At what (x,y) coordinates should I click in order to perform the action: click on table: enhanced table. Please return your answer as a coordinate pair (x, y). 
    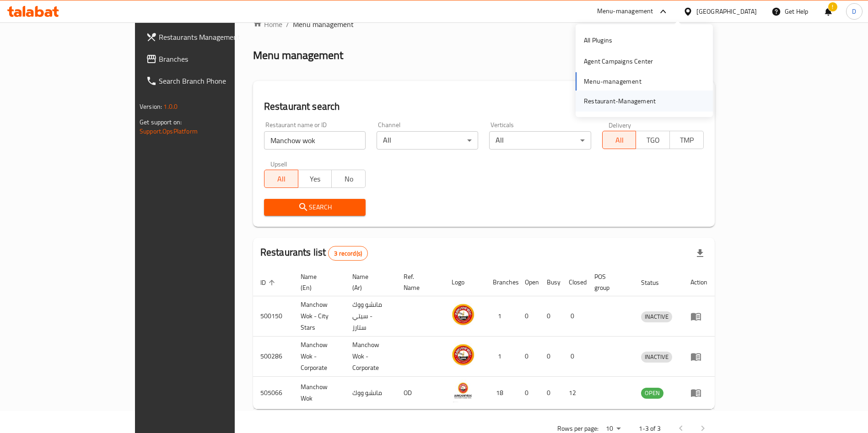
    Looking at the image, I should click on (484, 339).